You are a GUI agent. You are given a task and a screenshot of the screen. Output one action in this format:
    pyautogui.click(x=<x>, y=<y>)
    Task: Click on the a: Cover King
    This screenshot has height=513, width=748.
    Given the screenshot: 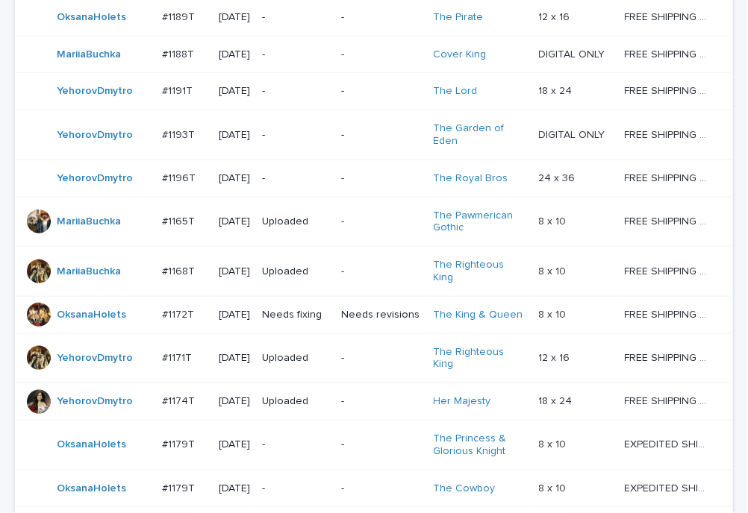 What is the action you would take?
    pyautogui.click(x=460, y=54)
    